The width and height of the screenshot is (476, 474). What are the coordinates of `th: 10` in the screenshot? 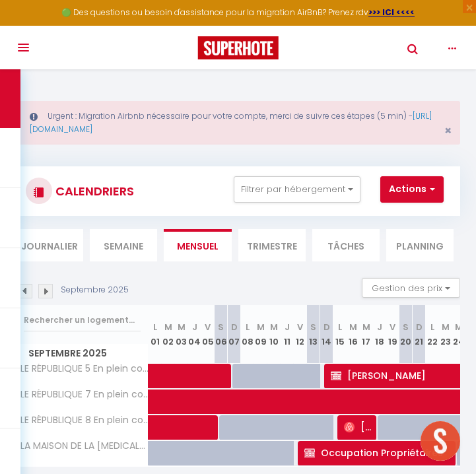 It's located at (274, 334).